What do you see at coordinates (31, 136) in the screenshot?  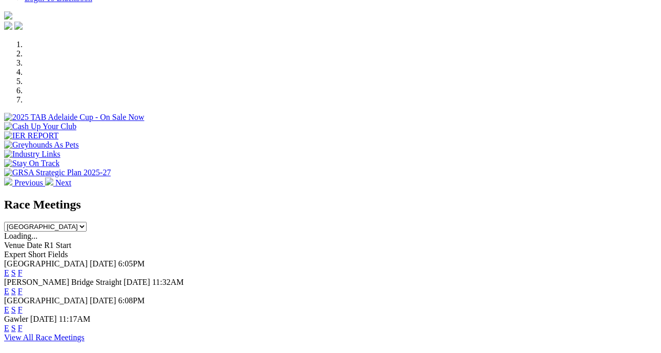 I see `img: IER REPORT` at bounding box center [31, 136].